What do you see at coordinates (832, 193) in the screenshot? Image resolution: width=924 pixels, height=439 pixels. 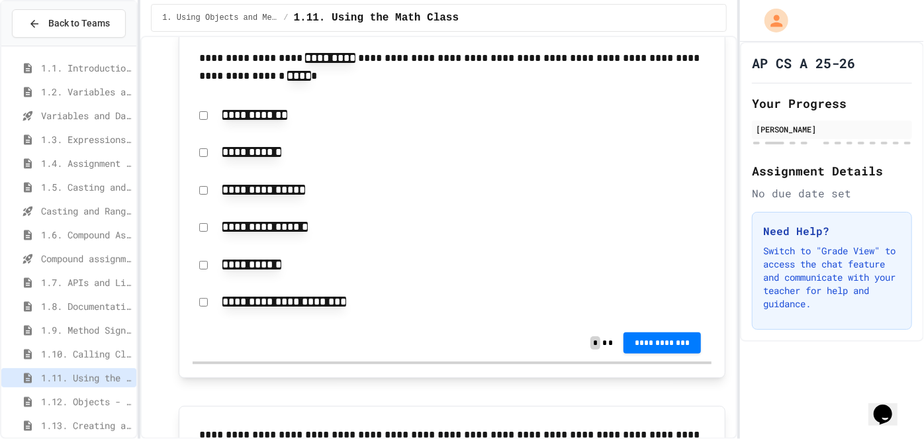 I see `div: No due date set` at bounding box center [832, 193].